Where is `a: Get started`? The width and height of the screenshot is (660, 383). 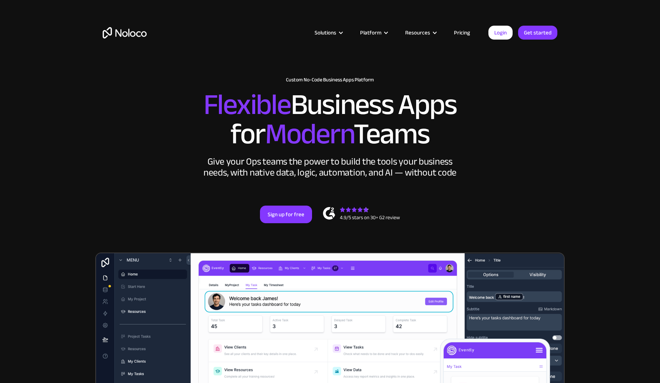
a: Get started is located at coordinates (538, 33).